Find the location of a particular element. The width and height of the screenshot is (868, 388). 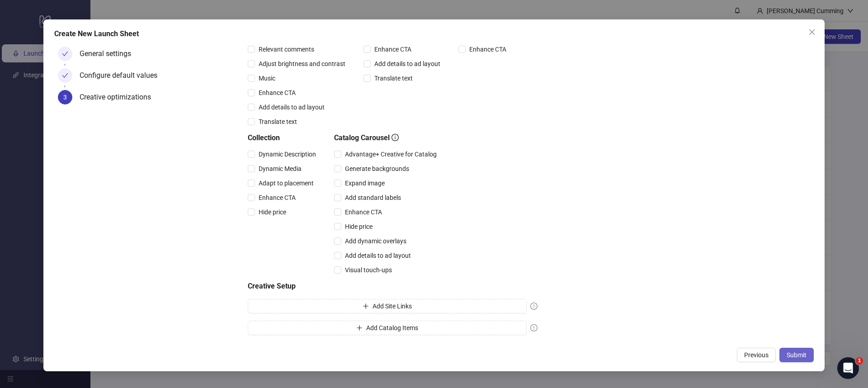

button: Add Catalog Items is located at coordinates (387, 328).